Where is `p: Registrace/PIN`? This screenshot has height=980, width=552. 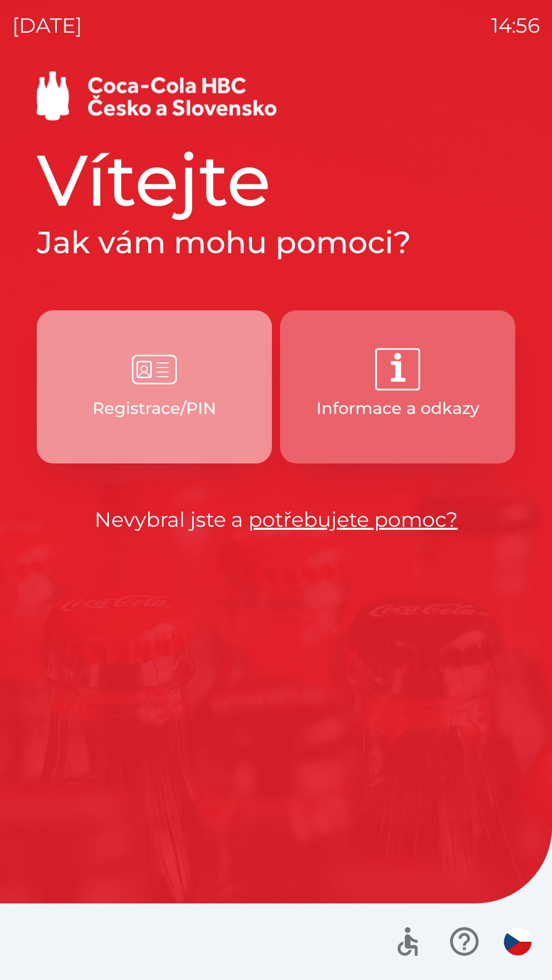
p: Registrace/PIN is located at coordinates (154, 409).